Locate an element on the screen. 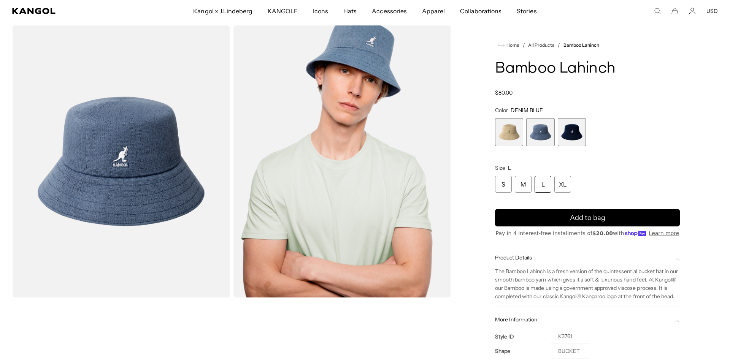 The width and height of the screenshot is (730, 359). span: Product Details is located at coordinates (583, 258).